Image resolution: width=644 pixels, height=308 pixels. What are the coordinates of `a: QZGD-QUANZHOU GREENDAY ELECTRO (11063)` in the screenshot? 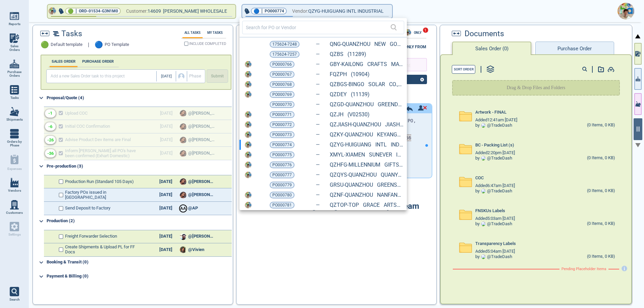 It's located at (367, 104).